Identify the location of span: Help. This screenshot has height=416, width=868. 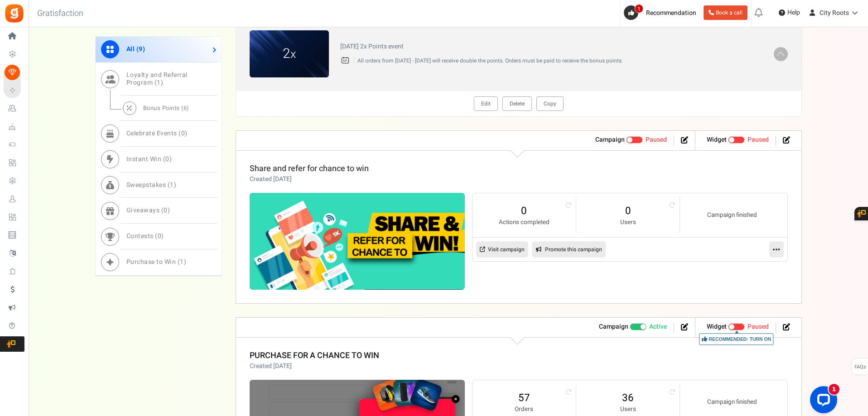
(792, 12).